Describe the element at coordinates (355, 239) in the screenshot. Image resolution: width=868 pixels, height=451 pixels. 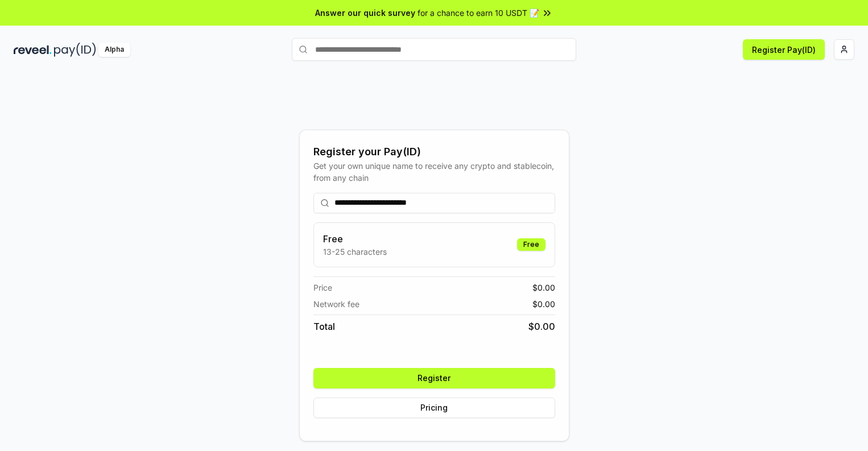
I see `h3: Free` at that location.